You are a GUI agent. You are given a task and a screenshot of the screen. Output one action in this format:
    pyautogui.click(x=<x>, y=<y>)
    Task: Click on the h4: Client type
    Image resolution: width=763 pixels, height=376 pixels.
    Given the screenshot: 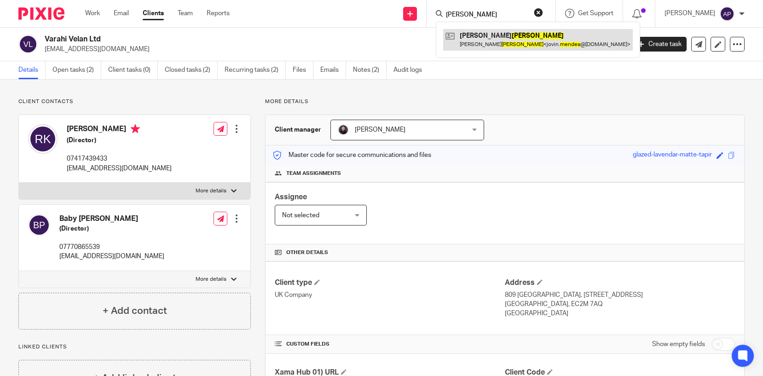 What is the action you would take?
    pyautogui.click(x=390, y=283)
    